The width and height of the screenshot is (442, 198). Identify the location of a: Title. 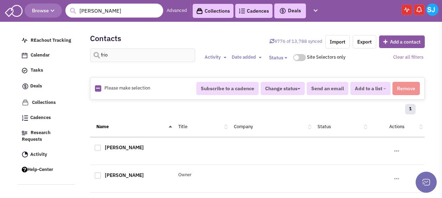
(183, 127).